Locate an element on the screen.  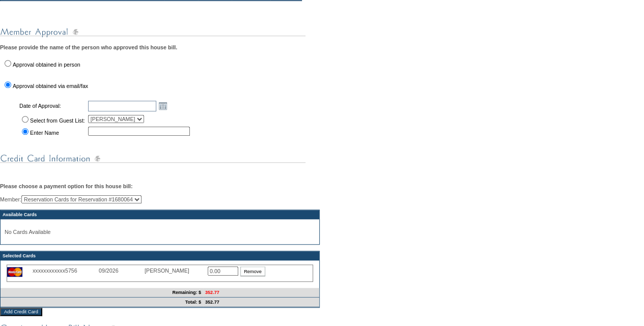
td: Available Cards is located at coordinates (160, 215).